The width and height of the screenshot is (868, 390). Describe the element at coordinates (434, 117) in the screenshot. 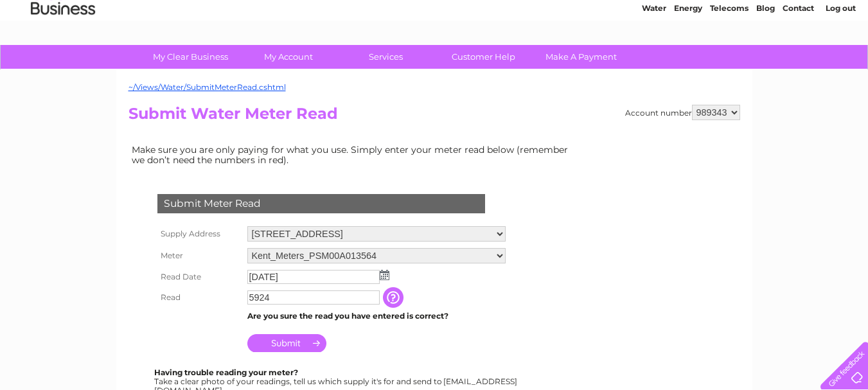

I see `h2: Submit Water Meter Read` at that location.